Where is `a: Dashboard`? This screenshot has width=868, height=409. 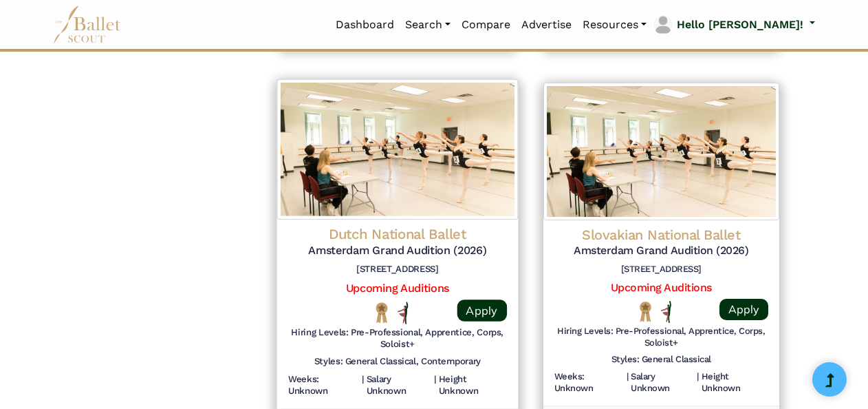
a: Dashboard is located at coordinates (365, 25).